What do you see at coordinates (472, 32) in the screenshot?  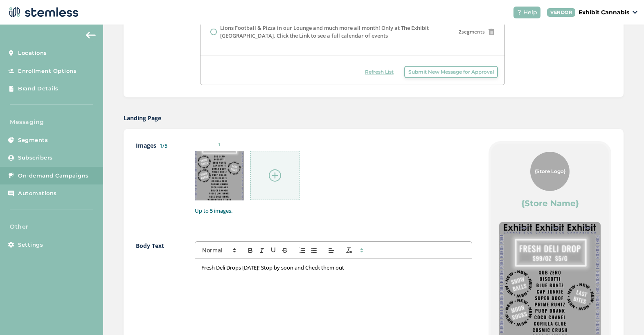 I see `span: segments` at bounding box center [472, 32].